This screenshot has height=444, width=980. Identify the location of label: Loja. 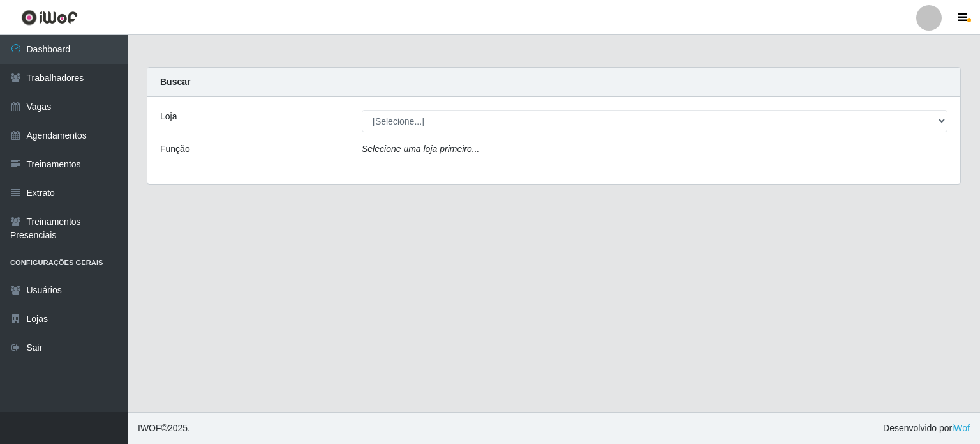
(169, 116).